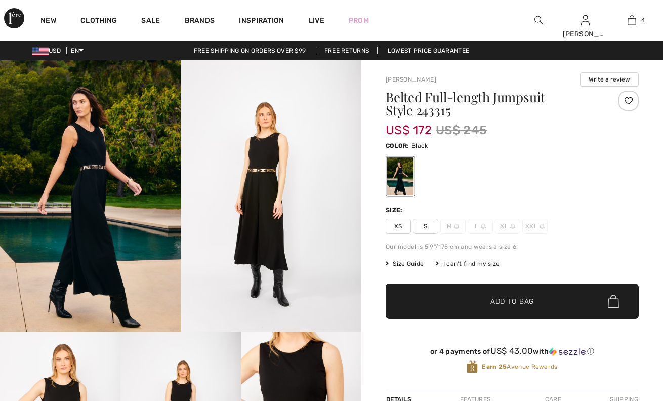 The height and width of the screenshot is (401, 663). What do you see at coordinates (461, 130) in the screenshot?
I see `span: US$ 245` at bounding box center [461, 130].